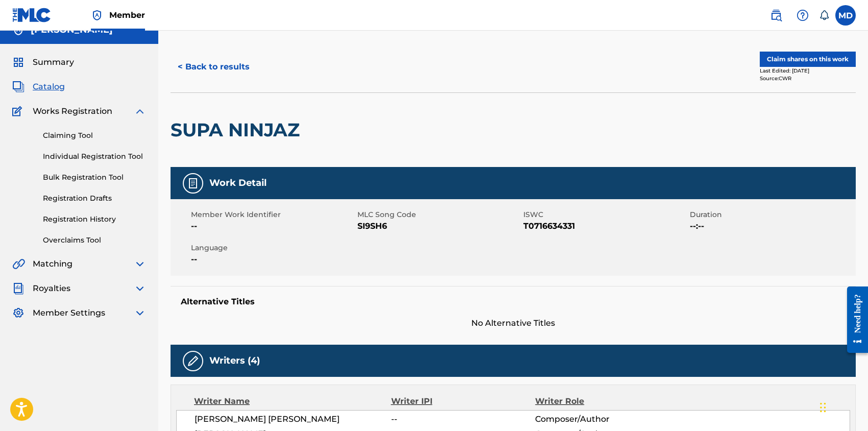 This screenshot has height=431, width=868. Describe the element at coordinates (823, 408) in the screenshot. I see `div: Drag` at that location.